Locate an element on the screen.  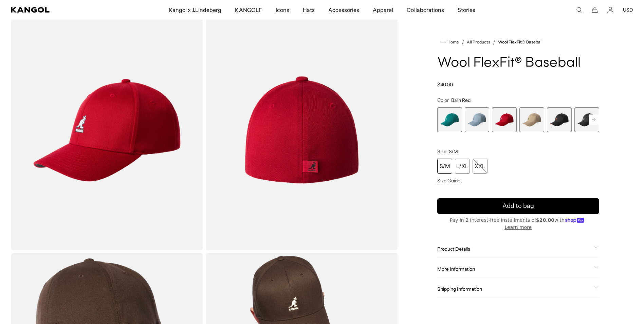
span: $40.00 is located at coordinates (445, 84).